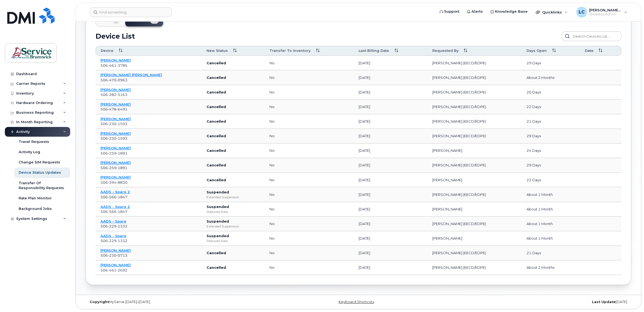 Image resolution: width=644 pixels, height=312 pixels. I want to click on span: 8830, so click(122, 182).